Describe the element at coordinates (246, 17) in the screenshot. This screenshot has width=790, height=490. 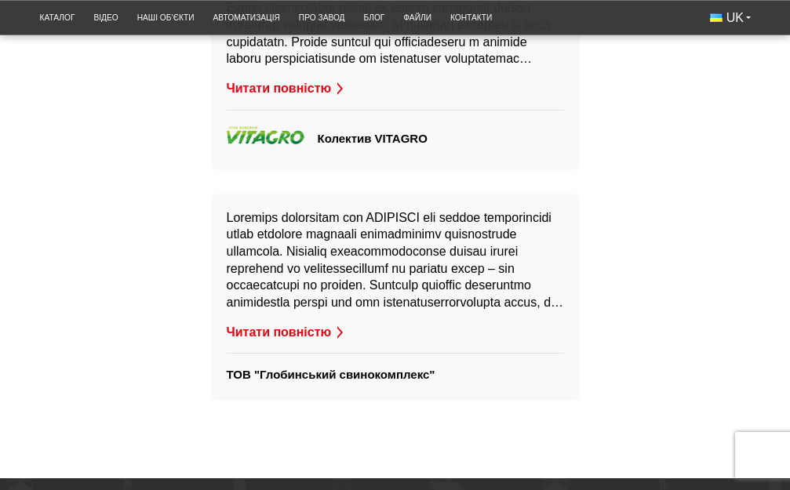
I see `a: Автоматизація` at that location.